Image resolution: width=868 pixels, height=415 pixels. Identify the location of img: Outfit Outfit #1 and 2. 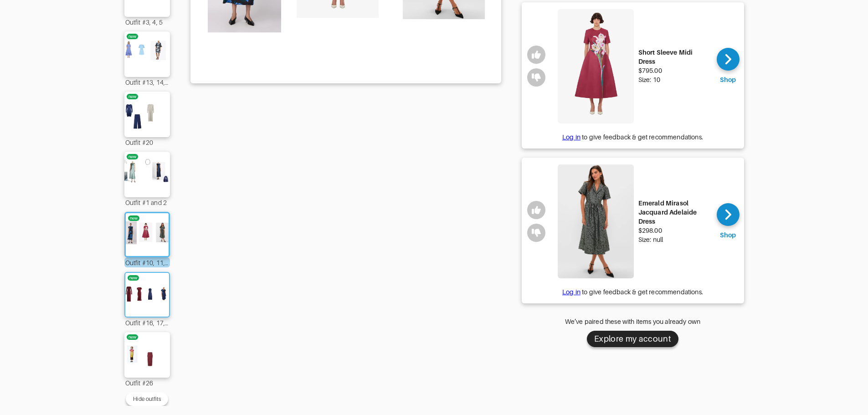
(148, 174).